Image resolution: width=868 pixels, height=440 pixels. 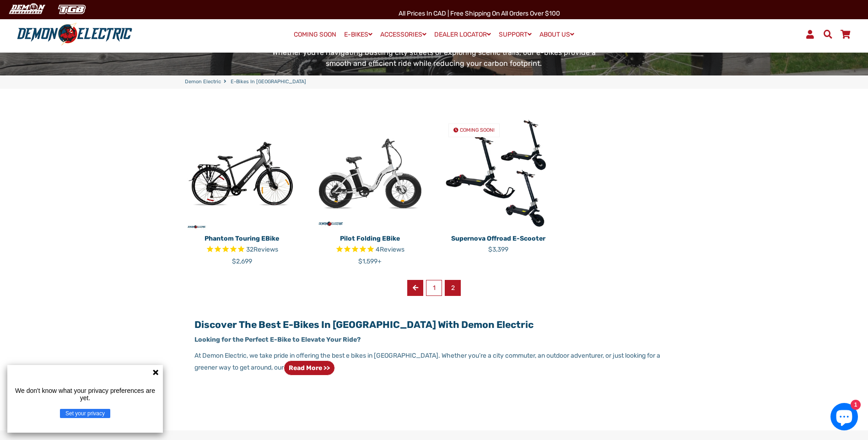 I want to click on a: DEALER LOCATOR, so click(x=463, y=34).